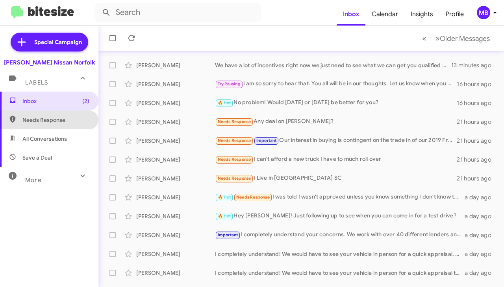  What do you see at coordinates (483, 13) in the screenshot?
I see `button: MB` at bounding box center [483, 13].